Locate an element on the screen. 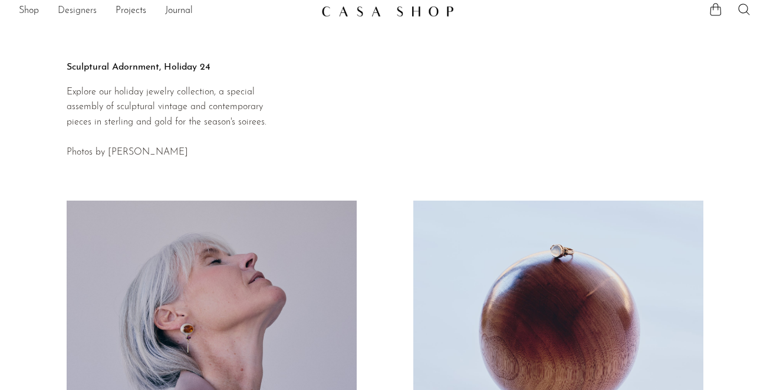  p: Explore our holiday jewelry collection, a special assembly of sculptural vintage and contemporary... is located at coordinates (177, 123).